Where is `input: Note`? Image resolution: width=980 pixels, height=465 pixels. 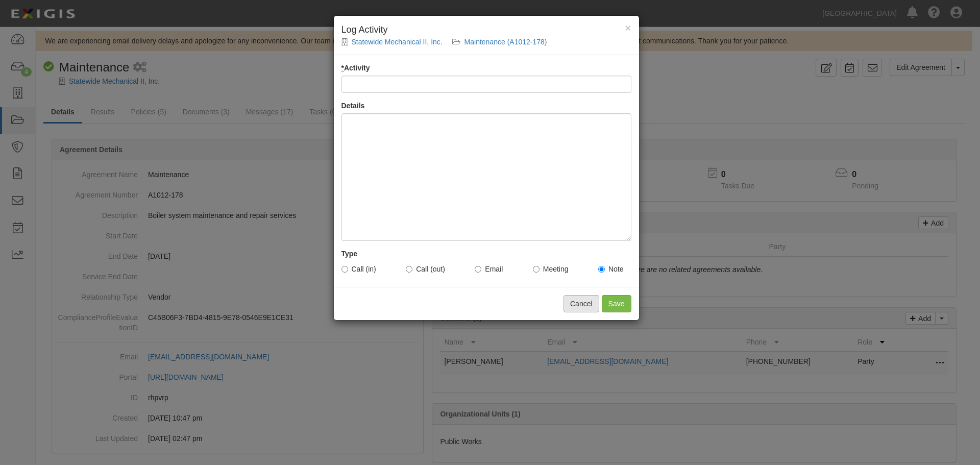
input: Note is located at coordinates (602, 269).